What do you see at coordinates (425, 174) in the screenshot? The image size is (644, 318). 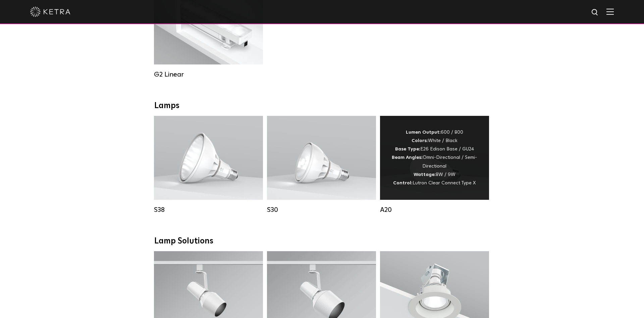 I see `strong: Wattage:` at bounding box center [425, 174].